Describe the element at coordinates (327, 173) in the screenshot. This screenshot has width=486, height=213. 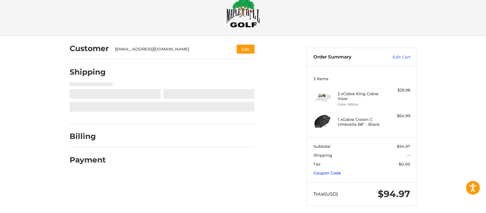
I see `a: Coupon Code` at that location.